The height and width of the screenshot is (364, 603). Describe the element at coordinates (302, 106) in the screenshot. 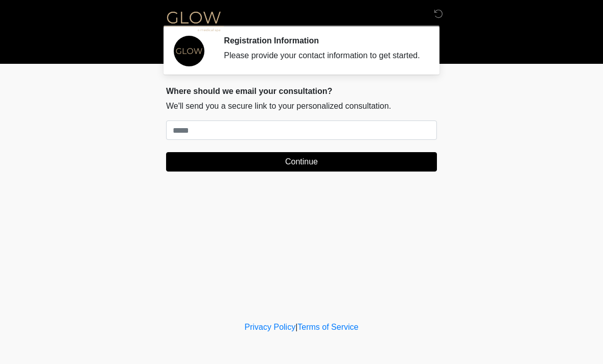

I see `p: We'll send you a secure link to your personalized consultation.` at that location.